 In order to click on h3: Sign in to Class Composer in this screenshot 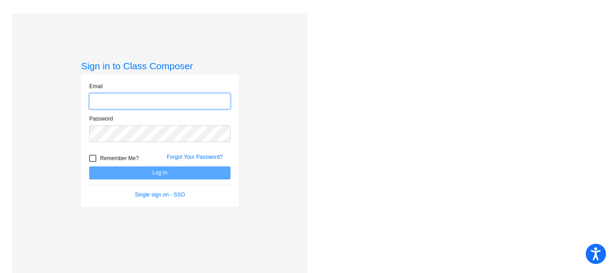, I will do `click(160, 66)`.